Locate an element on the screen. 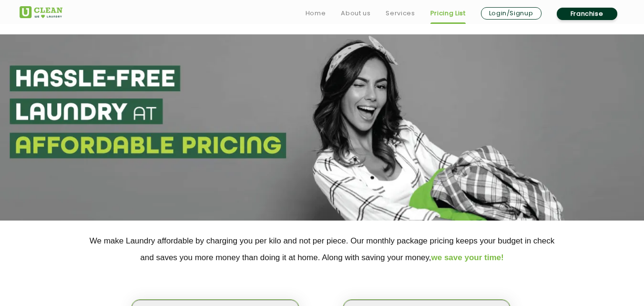 Image resolution: width=644 pixels, height=306 pixels. img: UClean Laundry and Dry Cleaning is located at coordinates (41, 12).